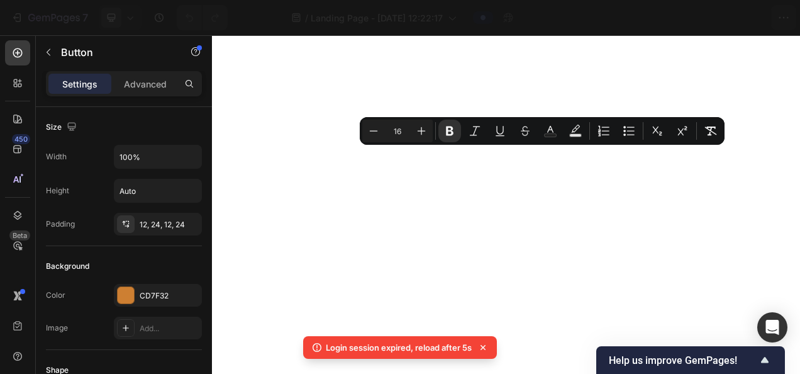  Describe the element at coordinates (169, 328) in the screenshot. I see `div: Add...` at that location.